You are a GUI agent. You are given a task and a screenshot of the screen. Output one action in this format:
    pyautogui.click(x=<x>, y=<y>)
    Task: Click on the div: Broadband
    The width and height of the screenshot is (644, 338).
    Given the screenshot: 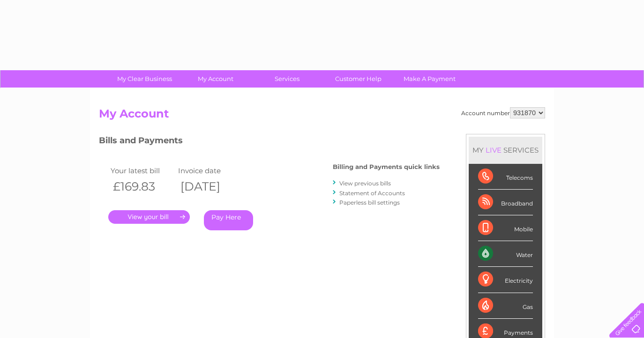 What is the action you would take?
    pyautogui.click(x=505, y=202)
    